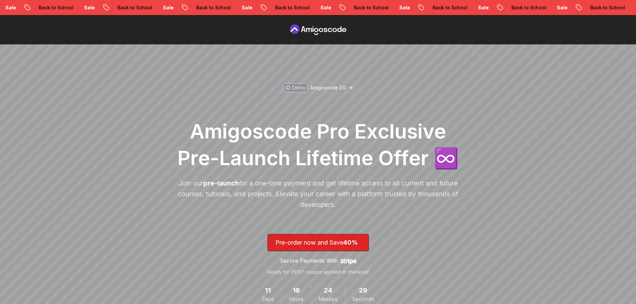 This screenshot has width=636, height=304. What do you see at coordinates (363, 291) in the screenshot?
I see `span: 29 Seconds` at bounding box center [363, 291].